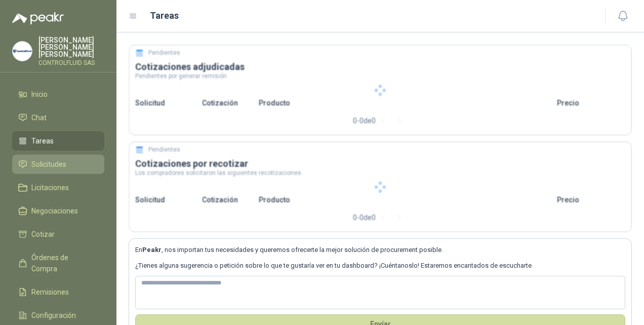  What do you see at coordinates (380, 265) in the screenshot?
I see `p: ¿Tienes alguna sugerencia o petición sobre lo que te gustaría ver en tu dashboard? ¡Cuéntanoslo! ...` at bounding box center [380, 265].